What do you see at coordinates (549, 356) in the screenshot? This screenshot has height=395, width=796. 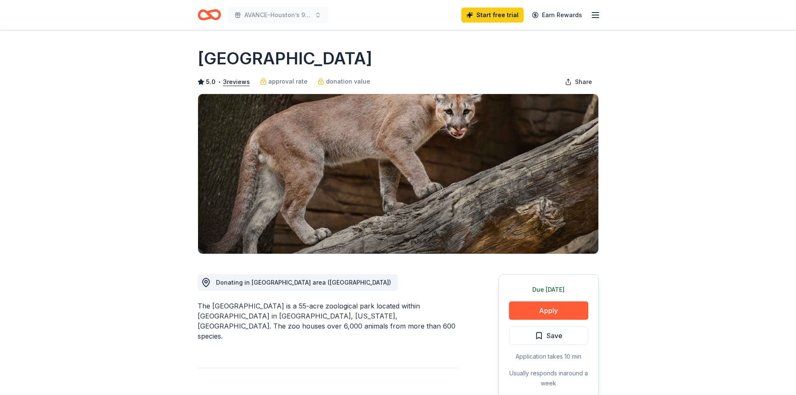 I see `div: Application takes 10 min` at bounding box center [549, 356].